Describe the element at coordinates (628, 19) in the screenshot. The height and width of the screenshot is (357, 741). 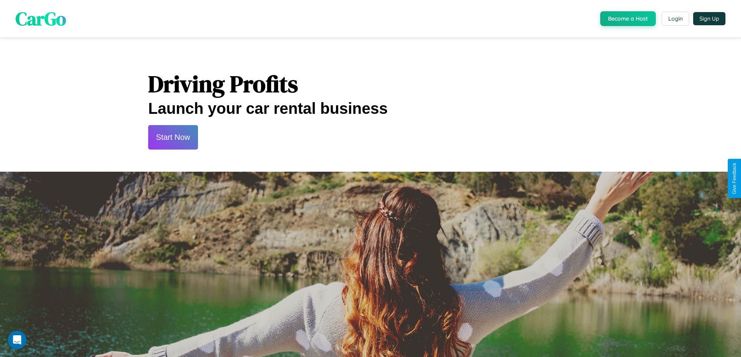
I see `button: Become a Host` at that location.